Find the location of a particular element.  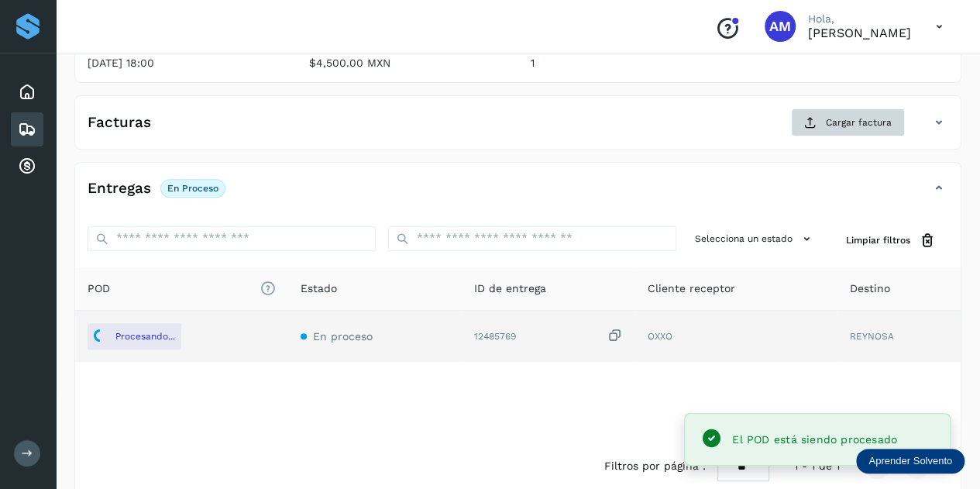

div: 12485769 is located at coordinates (548, 335).